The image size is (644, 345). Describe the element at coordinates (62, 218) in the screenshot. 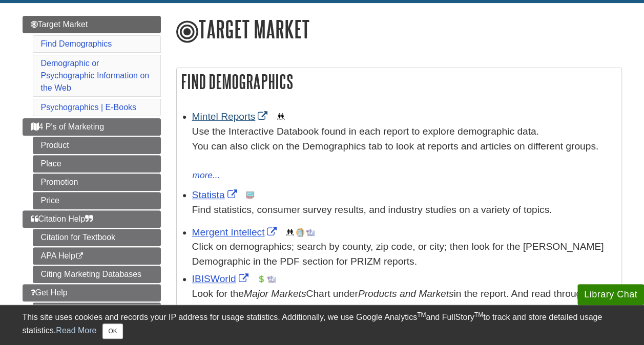

I see `span: Citation Help` at that location.